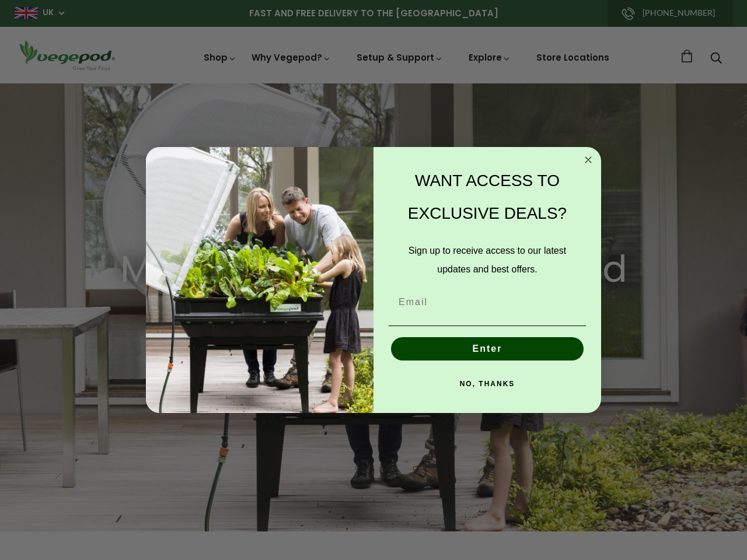 The height and width of the screenshot is (560, 747). What do you see at coordinates (487, 384) in the screenshot?
I see `button: NO, THANKS` at bounding box center [487, 384].